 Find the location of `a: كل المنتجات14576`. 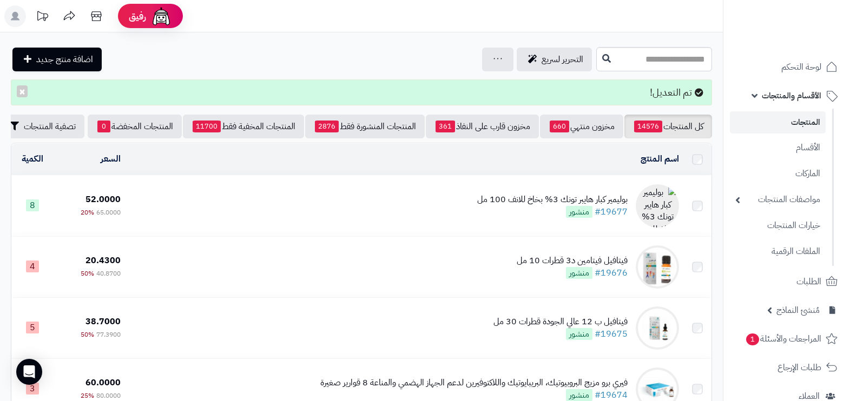

a: كل المنتجات14576 is located at coordinates (668, 127).